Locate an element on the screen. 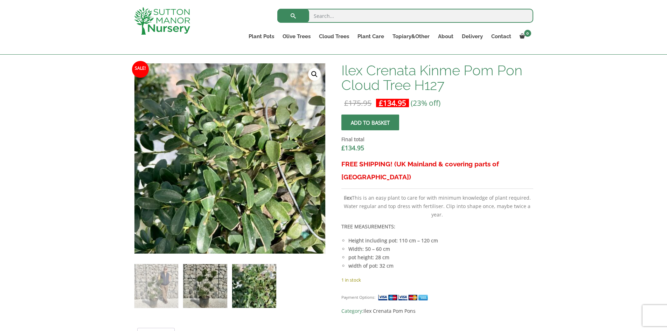 The width and height of the screenshot is (667, 331). strong: Height including pot: 110 cm – 120 cm is located at coordinates (393, 240).